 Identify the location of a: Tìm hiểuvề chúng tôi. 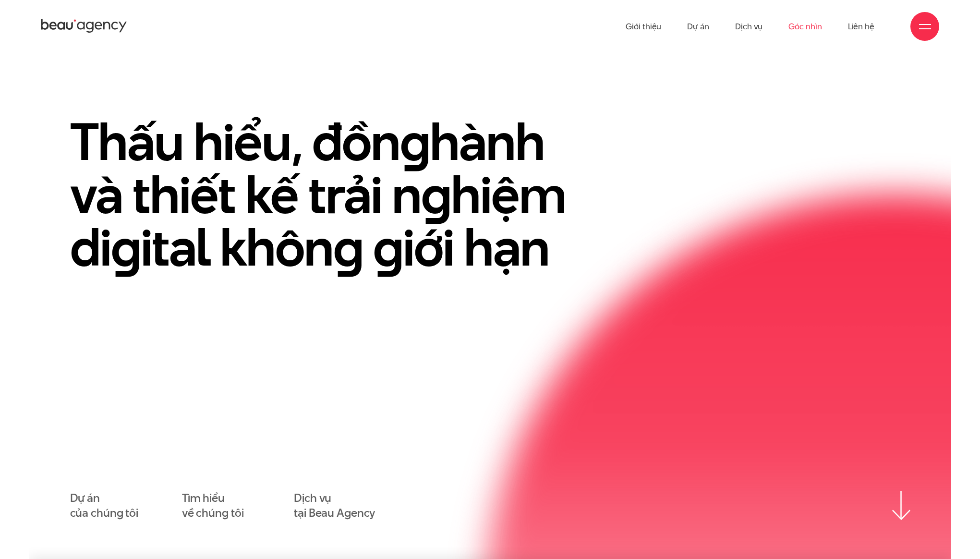
(213, 506).